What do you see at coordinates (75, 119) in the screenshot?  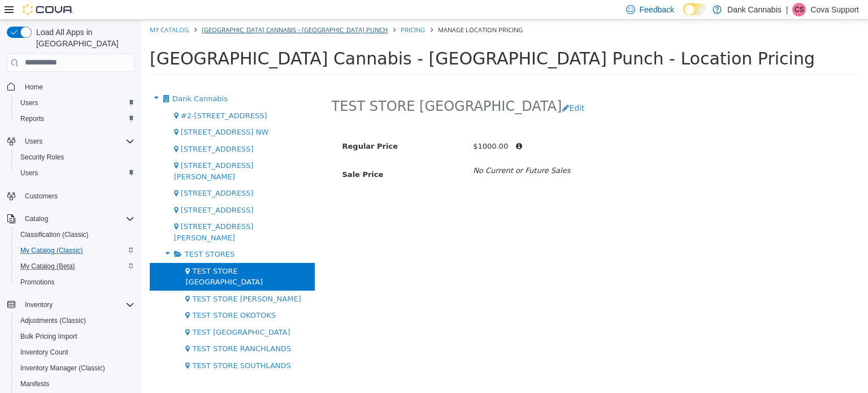 I see `button: Reports` at bounding box center [75, 119].